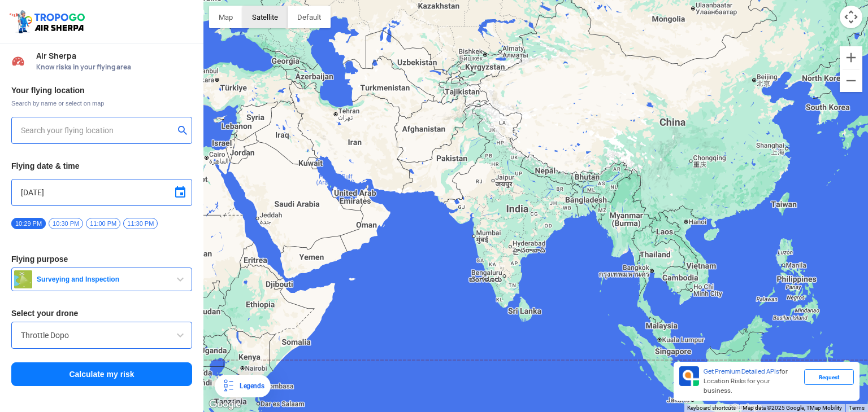  I want to click on button: Zoom in, so click(851, 58).